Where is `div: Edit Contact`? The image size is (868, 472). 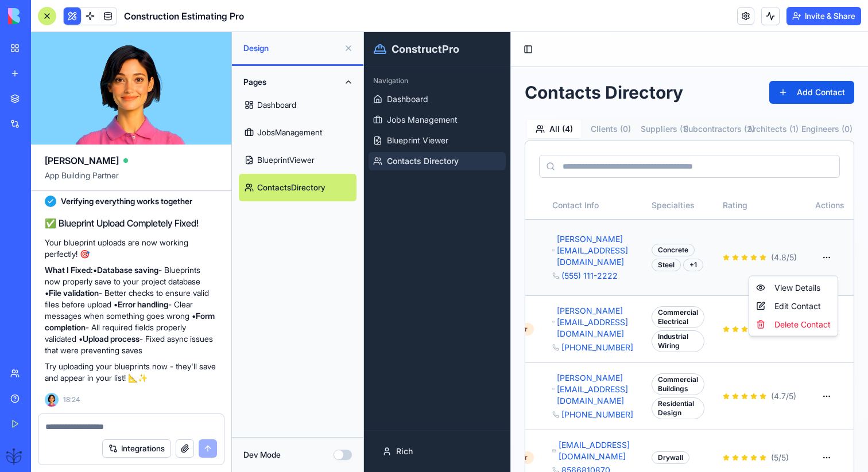 div: Edit Contact is located at coordinates (429, 274).